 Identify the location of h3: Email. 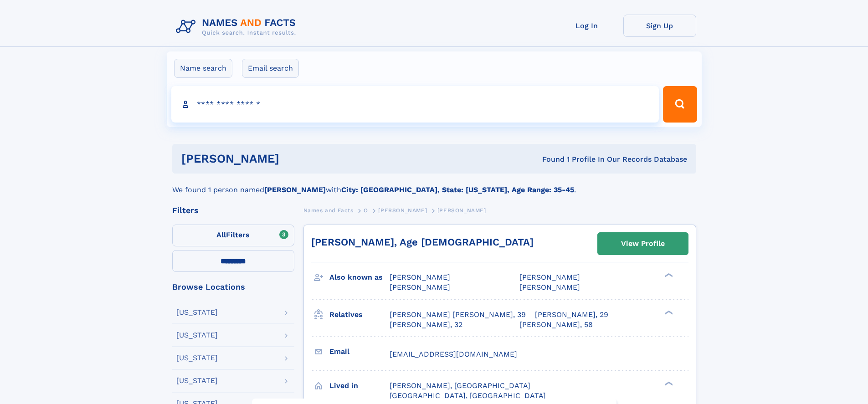
(359, 352).